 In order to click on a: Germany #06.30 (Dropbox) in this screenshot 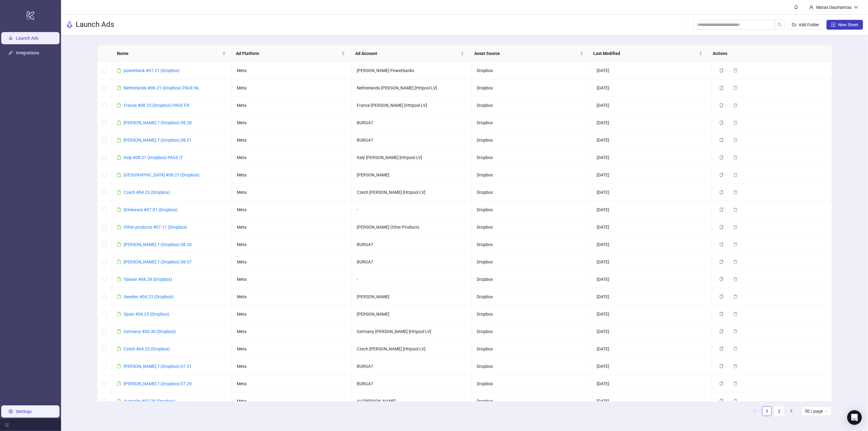, I will do `click(150, 331)`.